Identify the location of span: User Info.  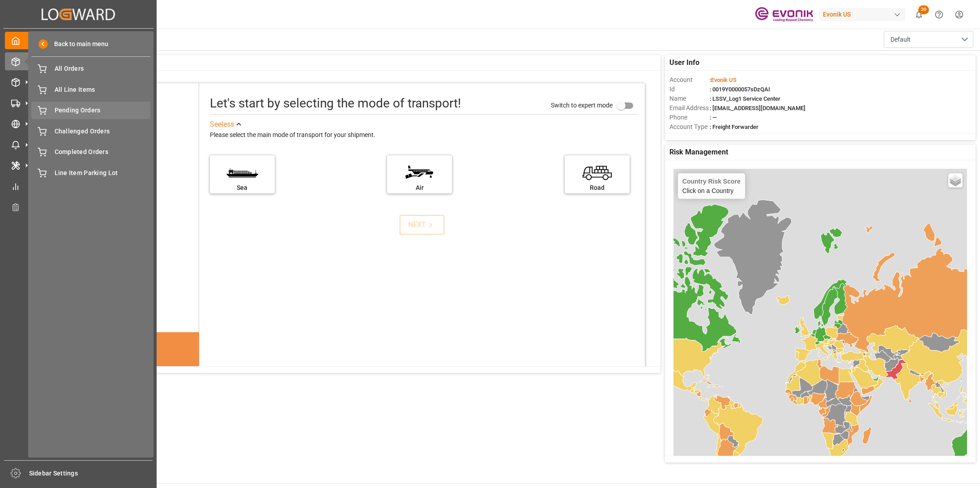
(684, 63).